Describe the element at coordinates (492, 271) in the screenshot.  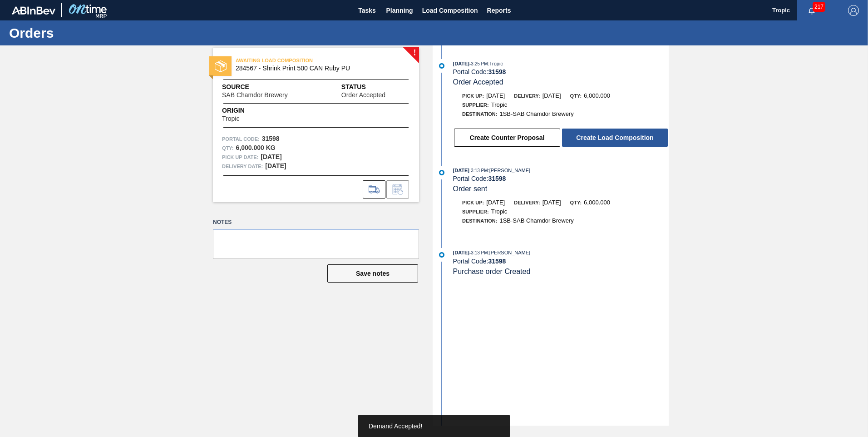
I see `span: Purchase order Created` at that location.